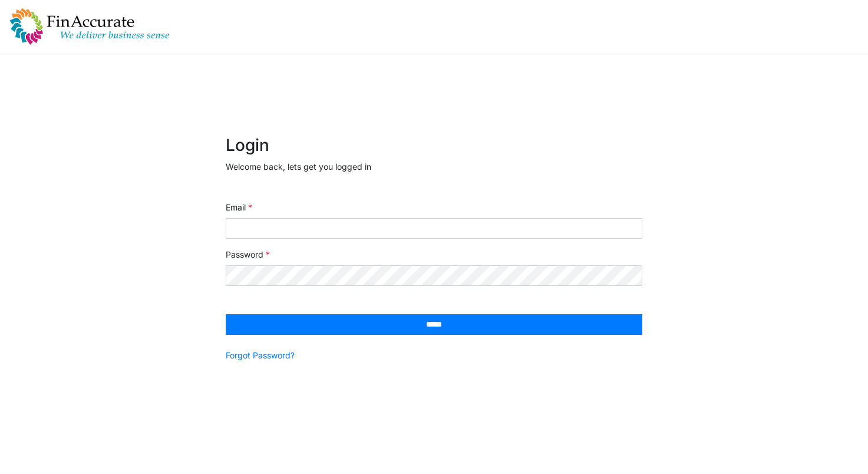  I want to click on label: Email, so click(238, 207).